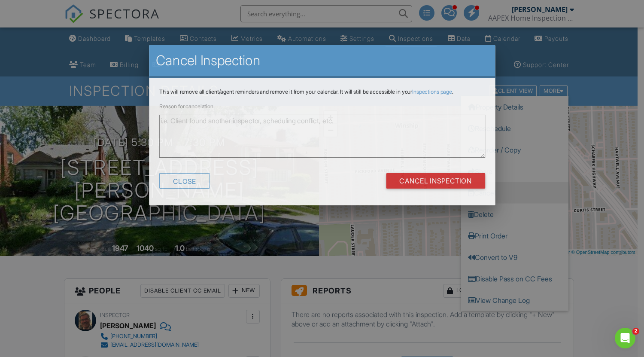 The height and width of the screenshot is (357, 644). Describe the element at coordinates (432, 91) in the screenshot. I see `a: Inspections page` at that location.